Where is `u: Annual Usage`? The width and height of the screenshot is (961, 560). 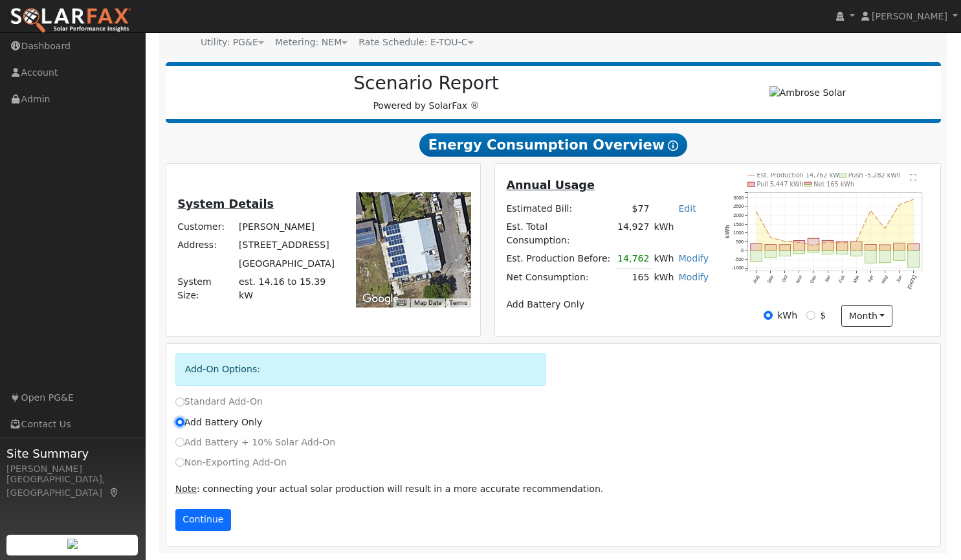 u: Annual Usage is located at coordinates (550, 185).